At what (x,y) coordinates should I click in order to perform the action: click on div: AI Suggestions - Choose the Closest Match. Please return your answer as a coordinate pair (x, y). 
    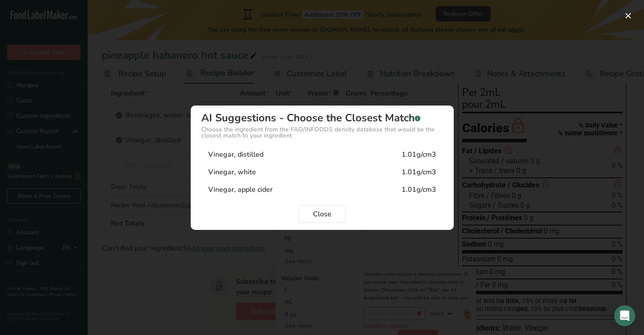
    Looking at the image, I should click on (322, 118).